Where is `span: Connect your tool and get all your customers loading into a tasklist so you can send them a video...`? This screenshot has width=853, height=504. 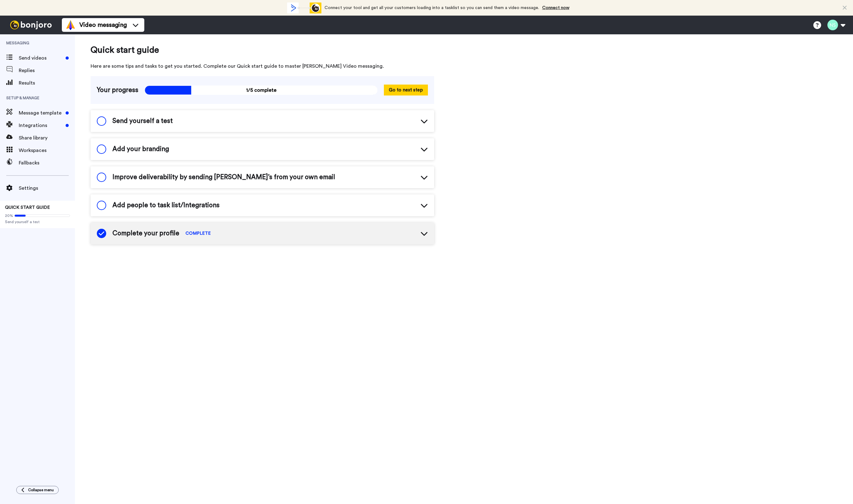
span: Connect your tool and get all your customers loading into a tasklist so you can send them a video... is located at coordinates (432, 8).